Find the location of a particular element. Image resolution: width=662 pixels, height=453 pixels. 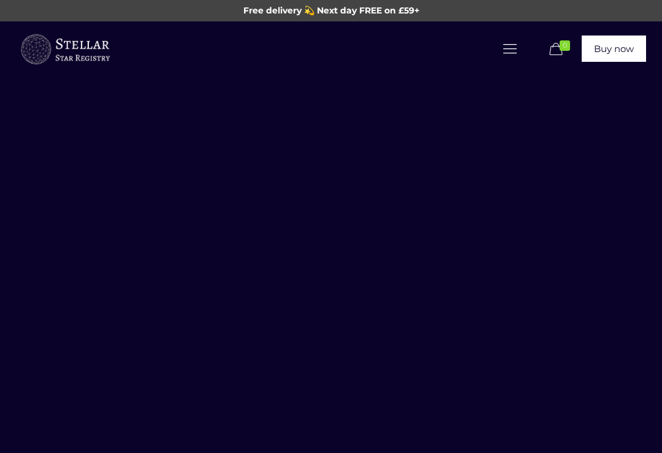

a: Buy a Star is located at coordinates (65, 49).